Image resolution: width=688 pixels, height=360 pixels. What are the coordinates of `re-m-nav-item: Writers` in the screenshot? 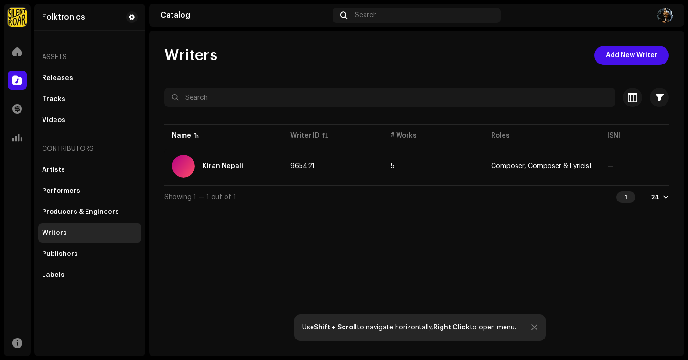 It's located at (90, 233).